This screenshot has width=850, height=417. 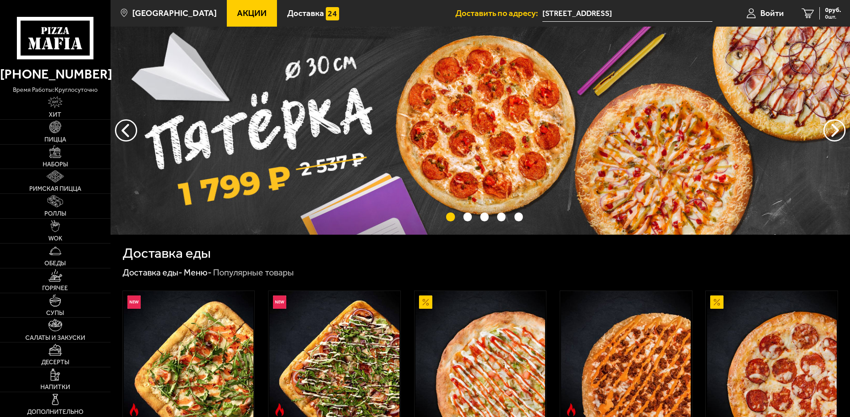 What do you see at coordinates (627, 13) in the screenshot?
I see `input: Ваш адрес доставки` at bounding box center [627, 13].